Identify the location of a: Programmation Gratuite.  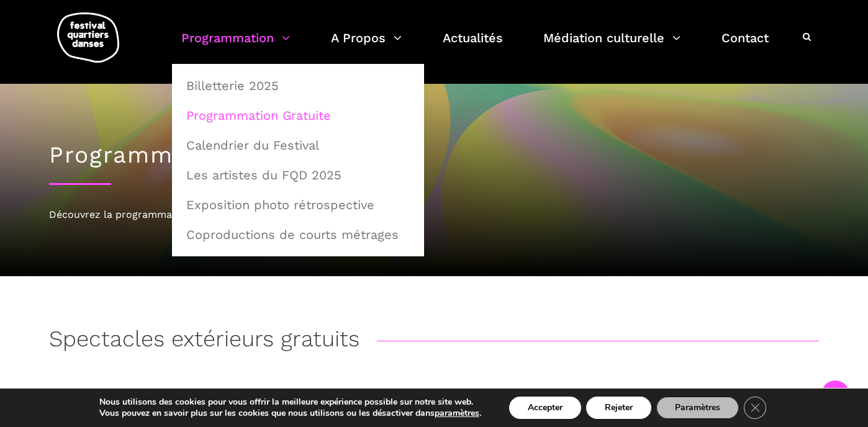
(298, 116).